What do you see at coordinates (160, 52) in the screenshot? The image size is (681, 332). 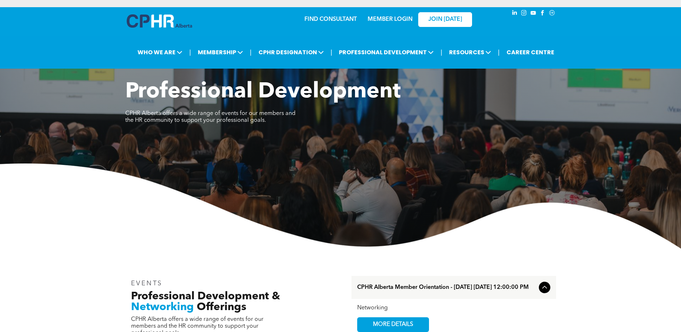 I see `span: WHO WE ARE` at bounding box center [160, 52].